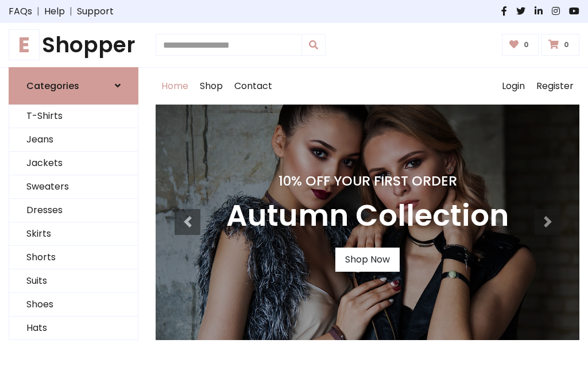 The height and width of the screenshot is (378, 588). I want to click on span: E, so click(24, 45).